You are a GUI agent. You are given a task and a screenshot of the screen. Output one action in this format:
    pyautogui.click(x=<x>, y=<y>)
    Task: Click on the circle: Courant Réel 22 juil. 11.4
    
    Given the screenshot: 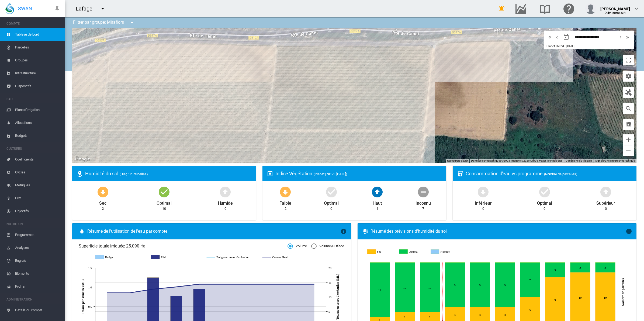 What is the action you would take?
    pyautogui.click(x=107, y=293)
    